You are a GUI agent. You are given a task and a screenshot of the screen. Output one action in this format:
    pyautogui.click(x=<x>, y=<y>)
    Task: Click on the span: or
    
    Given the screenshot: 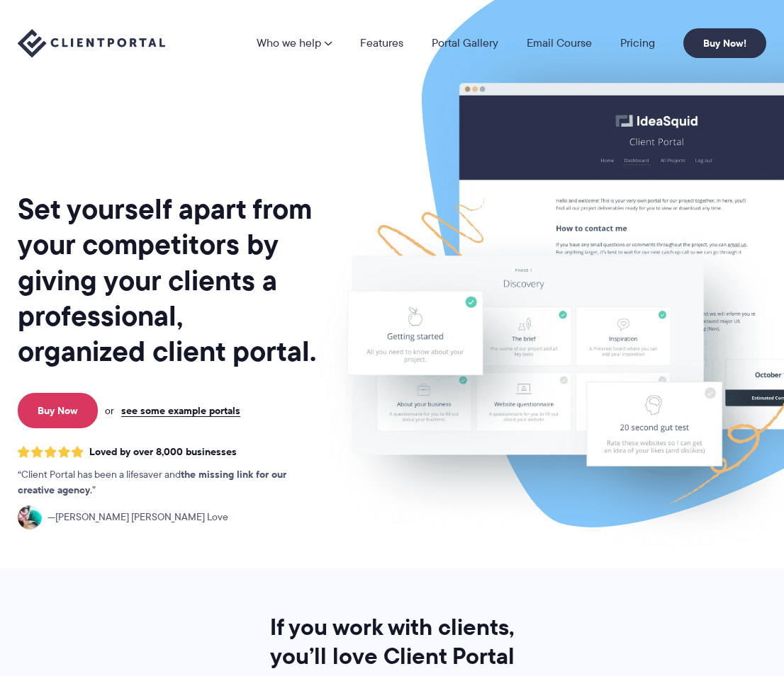 What is the action you would take?
    pyautogui.click(x=109, y=411)
    